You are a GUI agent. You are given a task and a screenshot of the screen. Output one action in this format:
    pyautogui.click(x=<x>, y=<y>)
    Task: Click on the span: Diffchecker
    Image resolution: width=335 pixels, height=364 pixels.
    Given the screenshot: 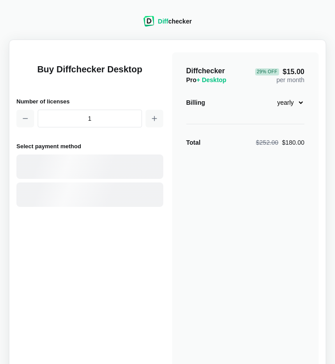 What is the action you would take?
    pyautogui.click(x=205, y=70)
    